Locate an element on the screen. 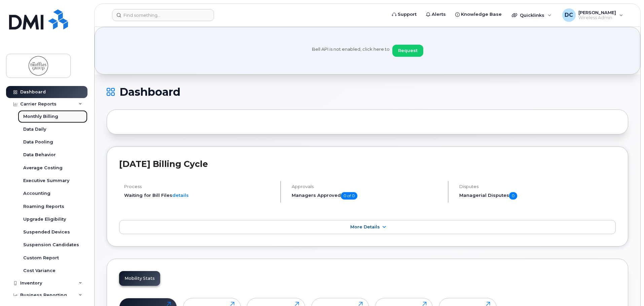  button: Request is located at coordinates (408, 51).